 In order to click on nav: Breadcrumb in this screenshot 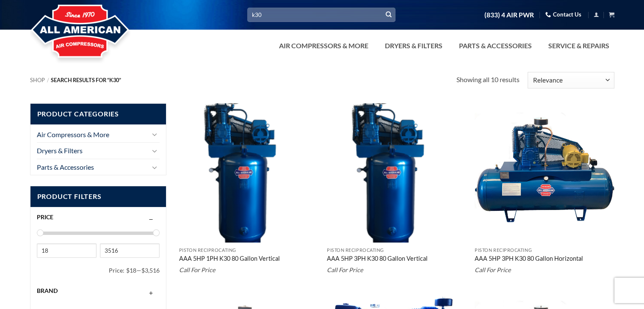, I will do `click(243, 80)`.